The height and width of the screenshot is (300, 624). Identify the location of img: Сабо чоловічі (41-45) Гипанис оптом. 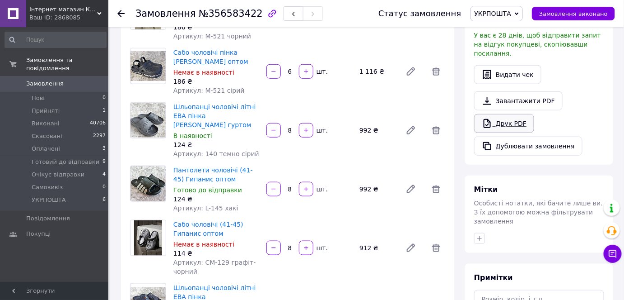
(148, 238).